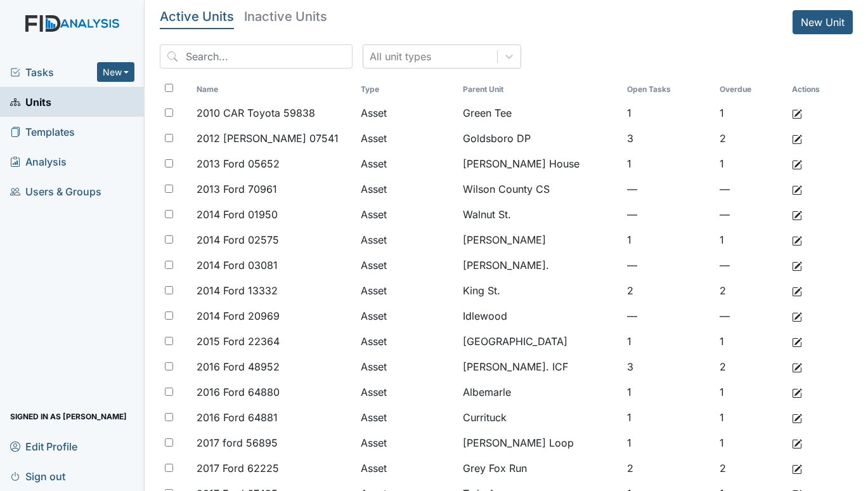 This screenshot has width=868, height=491. I want to click on span: 2013 Ford 70961, so click(237, 189).